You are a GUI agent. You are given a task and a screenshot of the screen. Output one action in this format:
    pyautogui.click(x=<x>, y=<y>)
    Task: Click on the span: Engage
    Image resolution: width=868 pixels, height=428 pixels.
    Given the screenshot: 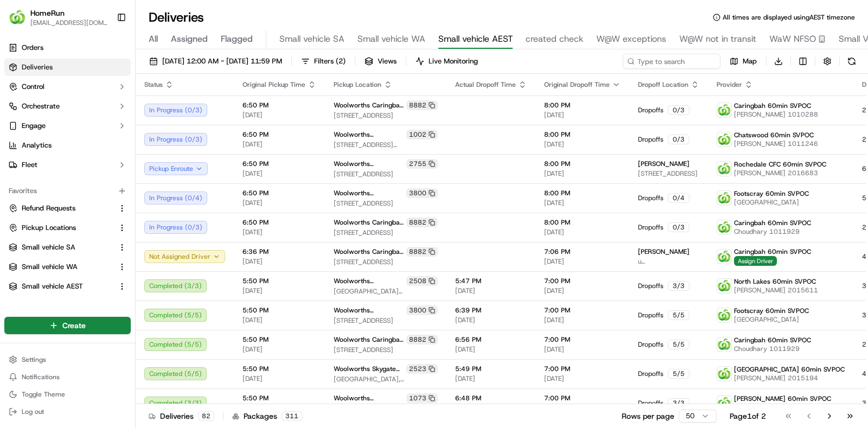 What is the action you would take?
    pyautogui.click(x=34, y=126)
    